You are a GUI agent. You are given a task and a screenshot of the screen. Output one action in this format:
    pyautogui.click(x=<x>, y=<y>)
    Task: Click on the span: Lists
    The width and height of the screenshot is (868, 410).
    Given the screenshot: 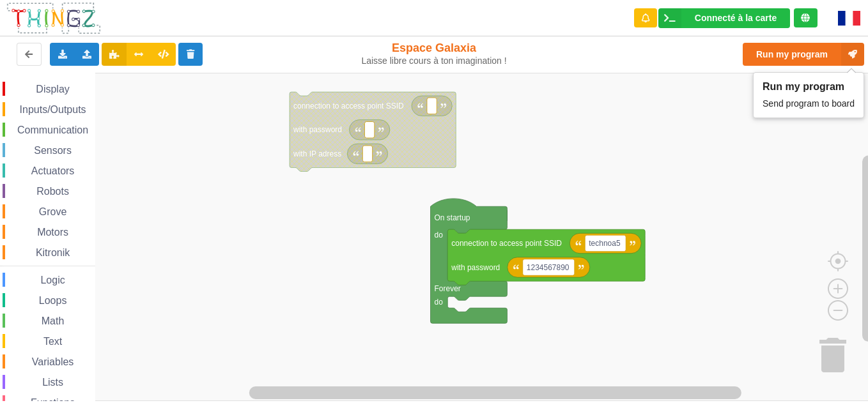 What is the action you would take?
    pyautogui.click(x=52, y=382)
    